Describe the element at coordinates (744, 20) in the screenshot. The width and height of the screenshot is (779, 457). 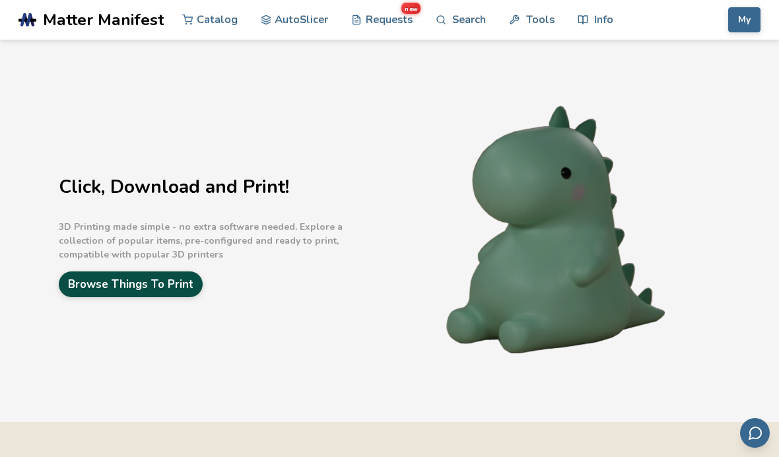
I see `button: My` at that location.